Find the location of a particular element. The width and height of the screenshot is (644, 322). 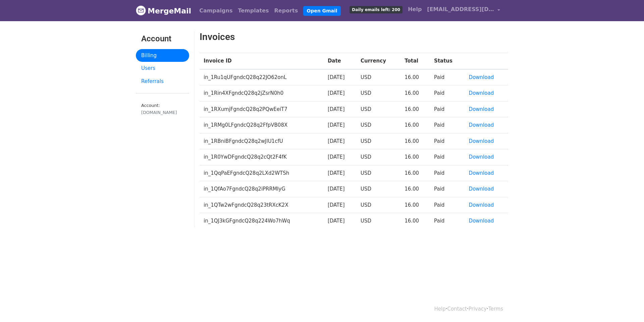

td: in_1QqPaEFgndcQ28q2LXd2WTSh is located at coordinates (262, 173).